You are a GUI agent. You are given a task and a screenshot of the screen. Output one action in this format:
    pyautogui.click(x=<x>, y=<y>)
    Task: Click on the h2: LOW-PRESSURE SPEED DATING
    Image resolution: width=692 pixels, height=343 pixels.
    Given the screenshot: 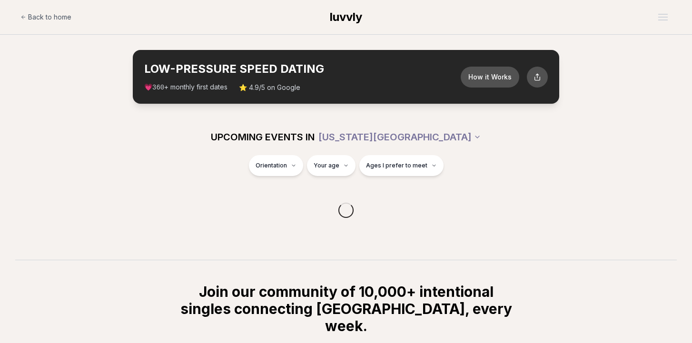 What is the action you would take?
    pyautogui.click(x=302, y=69)
    